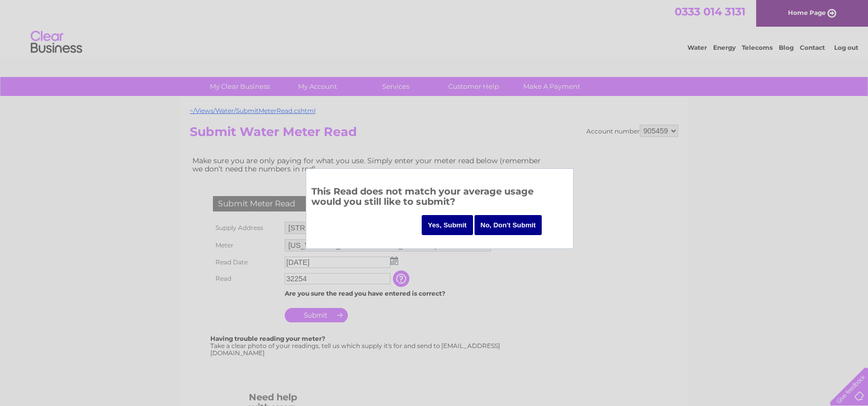  I want to click on a: Log out, so click(845, 47).